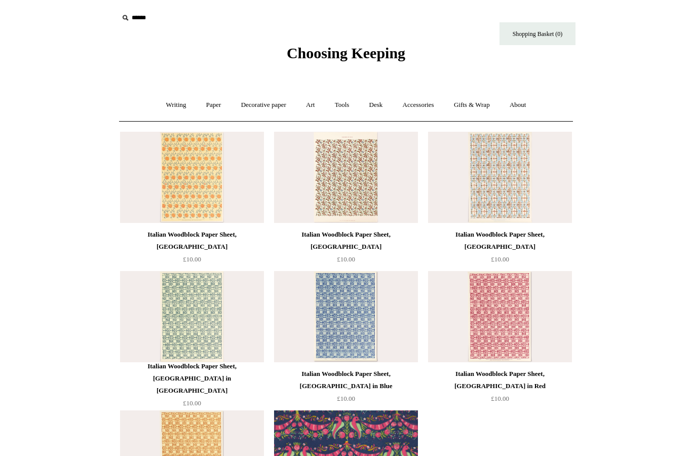 This screenshot has width=692, height=456. Describe the element at coordinates (214, 105) in the screenshot. I see `a: Paper` at that location.